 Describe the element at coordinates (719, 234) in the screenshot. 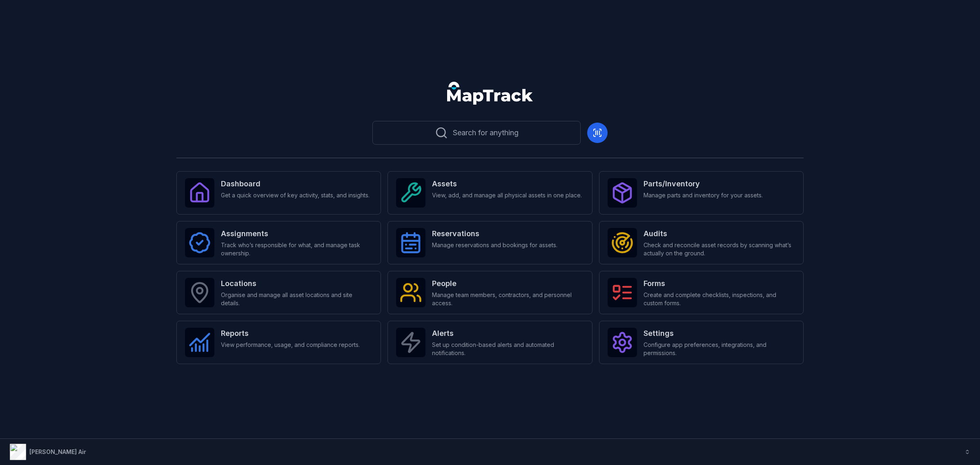

I see `strong: Audits` at that location.